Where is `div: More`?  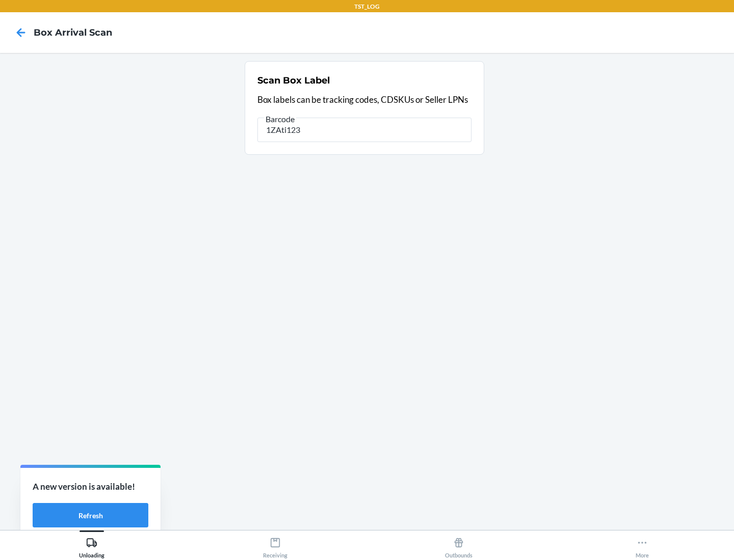
div: More is located at coordinates (642, 546).